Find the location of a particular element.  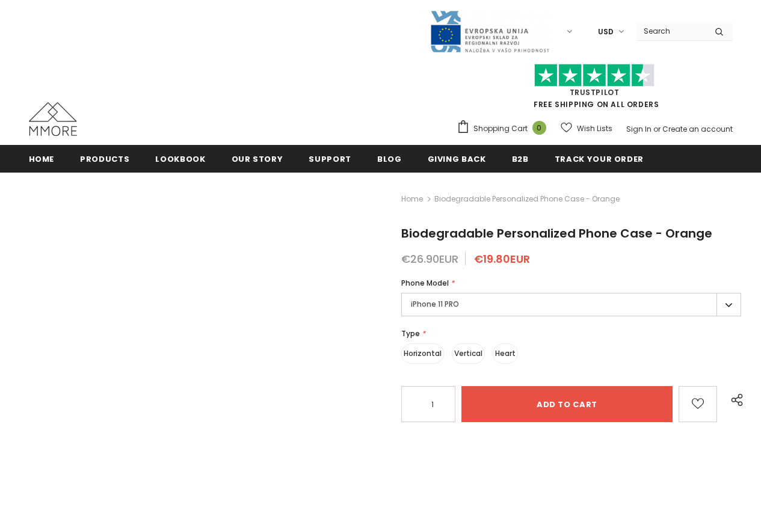

span: Blog is located at coordinates (389, 159).